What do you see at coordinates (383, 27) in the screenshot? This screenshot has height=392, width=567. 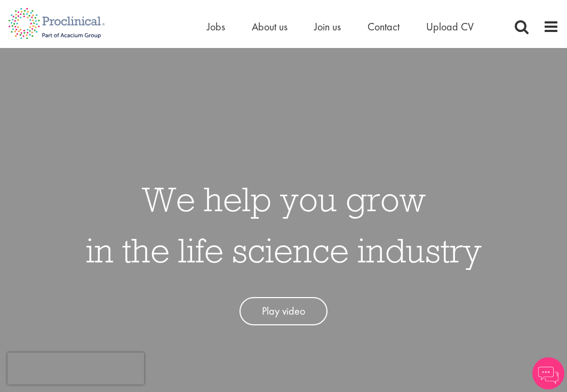 I see `span: Contact` at bounding box center [383, 27].